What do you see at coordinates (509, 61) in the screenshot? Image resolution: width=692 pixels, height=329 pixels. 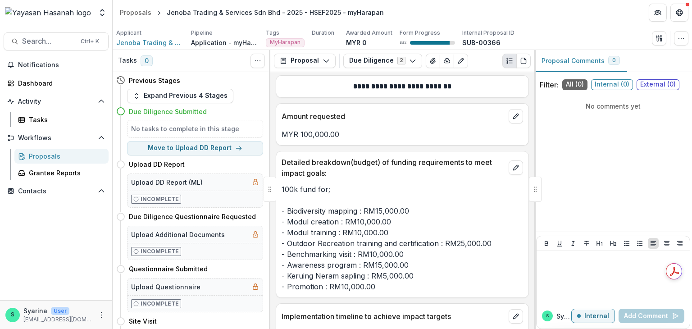 I see `button: Plaintext view` at bounding box center [509, 61].